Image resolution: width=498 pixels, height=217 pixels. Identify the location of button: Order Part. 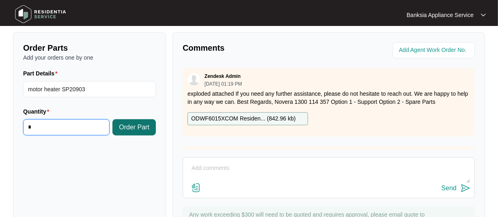
(134, 127).